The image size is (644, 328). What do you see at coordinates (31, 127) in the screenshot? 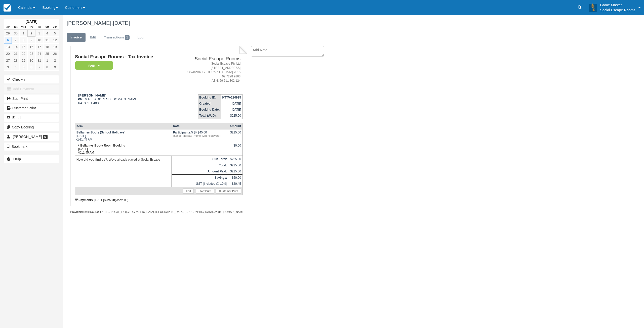
I see `button: Copy Booking` at bounding box center [31, 127].